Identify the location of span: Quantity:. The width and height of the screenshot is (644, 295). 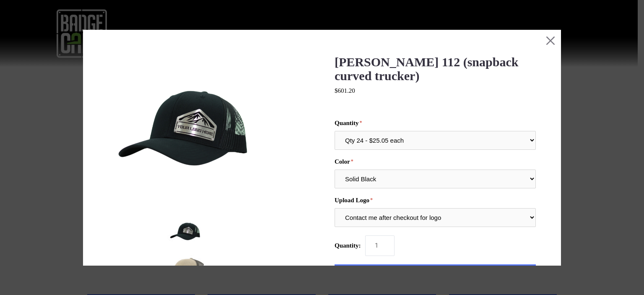
(348, 245).